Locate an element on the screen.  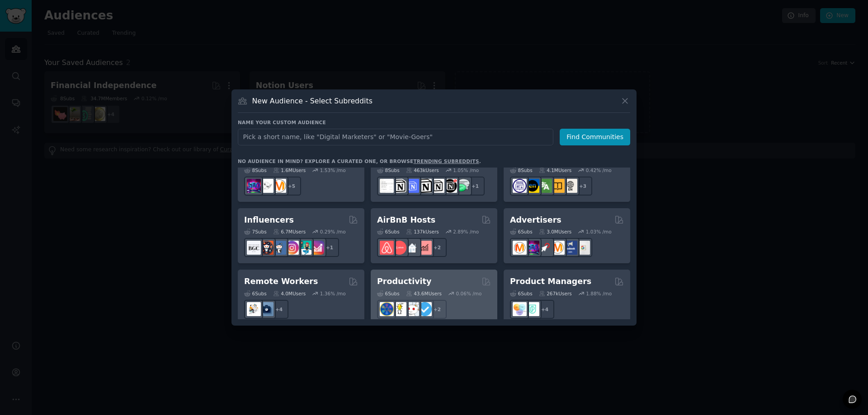
button: Find Communities is located at coordinates (595, 137).